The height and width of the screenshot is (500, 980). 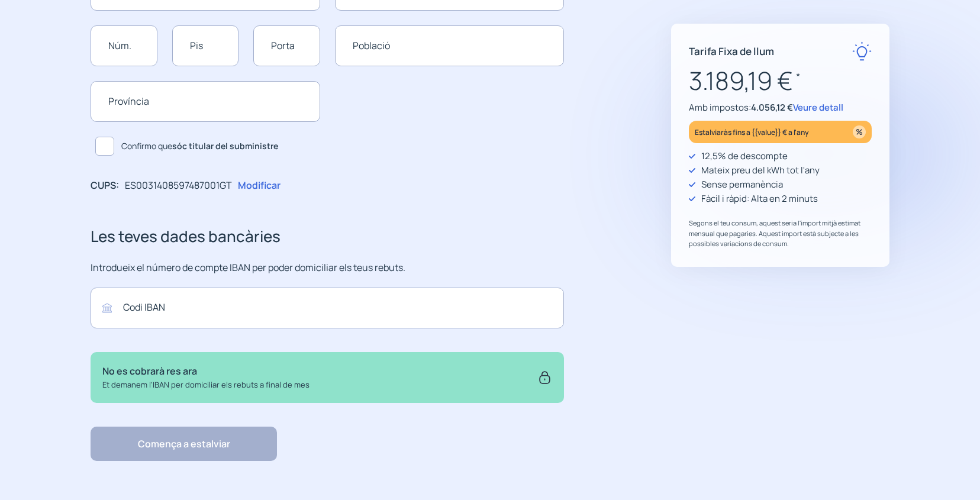 What do you see at coordinates (759, 199) in the screenshot?
I see `p: Fàcil i ràpid: Alta en 2 minuts` at bounding box center [759, 199].